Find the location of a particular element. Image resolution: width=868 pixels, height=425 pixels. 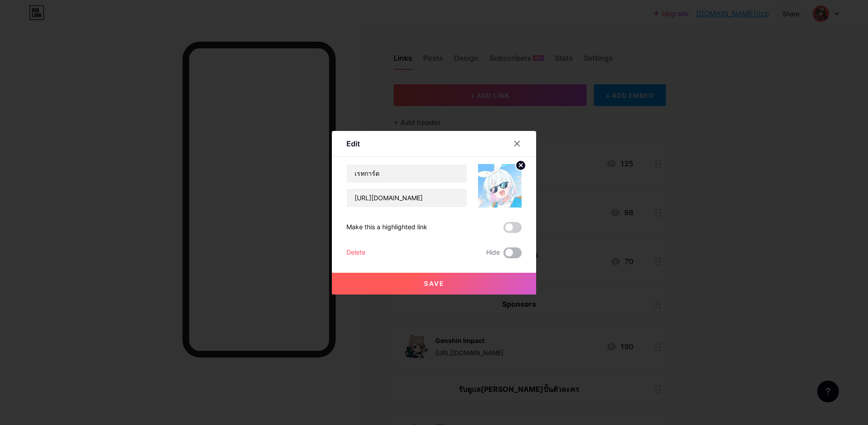

div: Make this a highlighted link is located at coordinates (387, 228).